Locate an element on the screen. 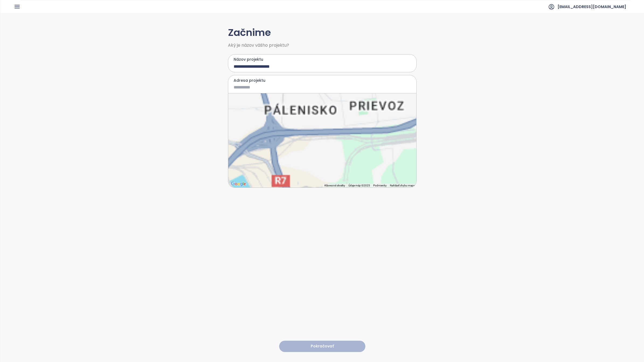 This screenshot has height=362, width=644. button: Klávesové skratky is located at coordinates (334, 185).